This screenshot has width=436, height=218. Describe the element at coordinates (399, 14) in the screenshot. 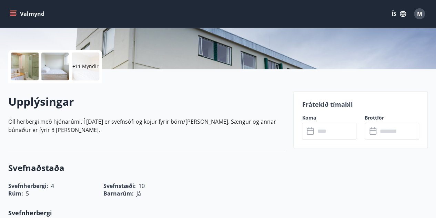

I see `button: ÍS` at that location.